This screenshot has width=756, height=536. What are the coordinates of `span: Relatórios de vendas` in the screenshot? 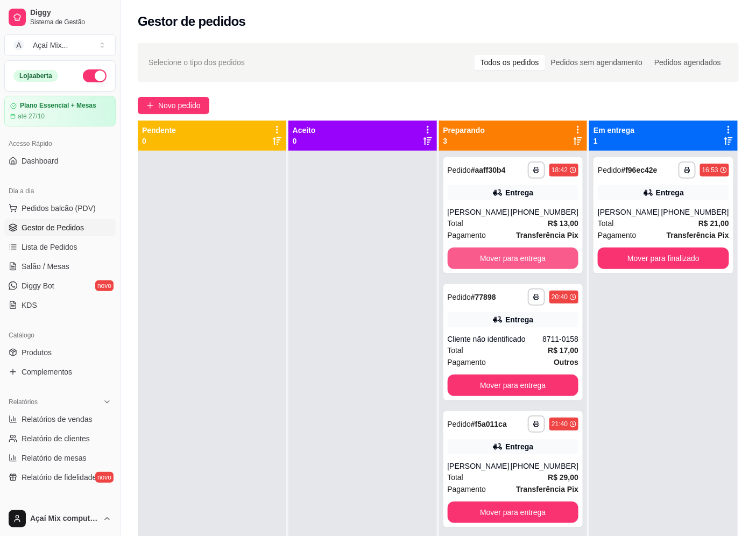 It's located at (57, 419).